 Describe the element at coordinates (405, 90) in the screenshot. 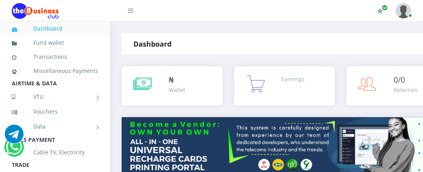

I see `div: Referrals` at that location.